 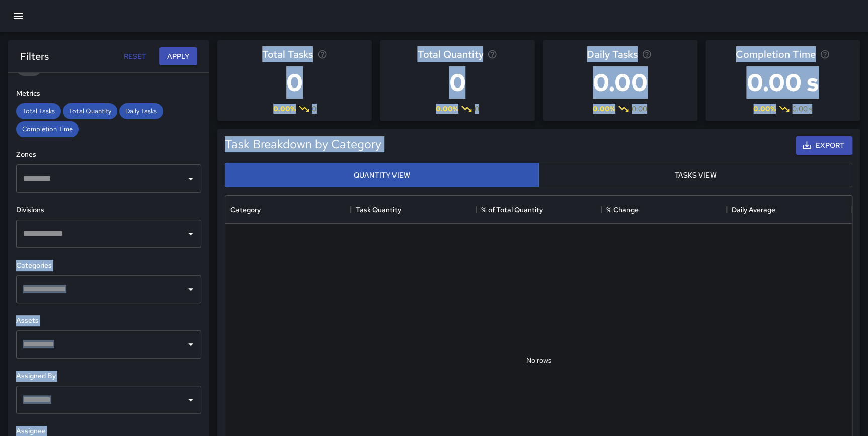 I want to click on span: 0.00, so click(x=639, y=109).